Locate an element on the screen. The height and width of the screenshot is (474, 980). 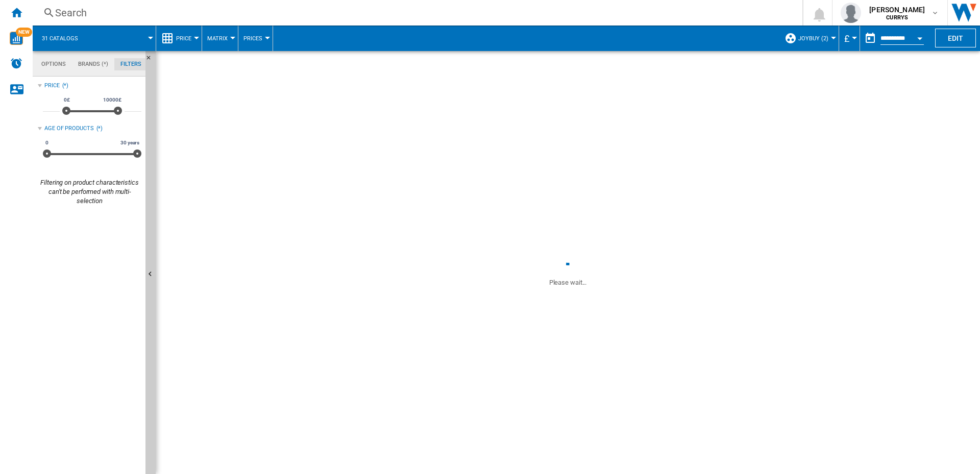
span: 10000£ is located at coordinates (112, 100).